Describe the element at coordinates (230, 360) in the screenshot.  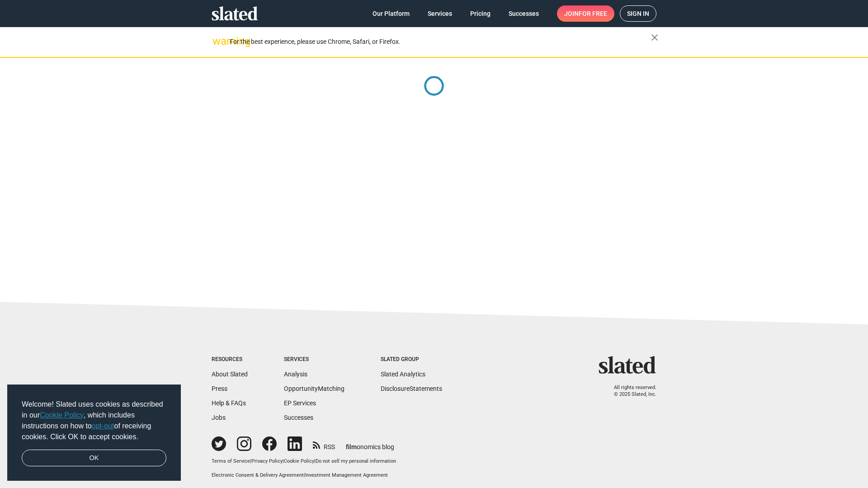
I see `div: Resources` at that location.